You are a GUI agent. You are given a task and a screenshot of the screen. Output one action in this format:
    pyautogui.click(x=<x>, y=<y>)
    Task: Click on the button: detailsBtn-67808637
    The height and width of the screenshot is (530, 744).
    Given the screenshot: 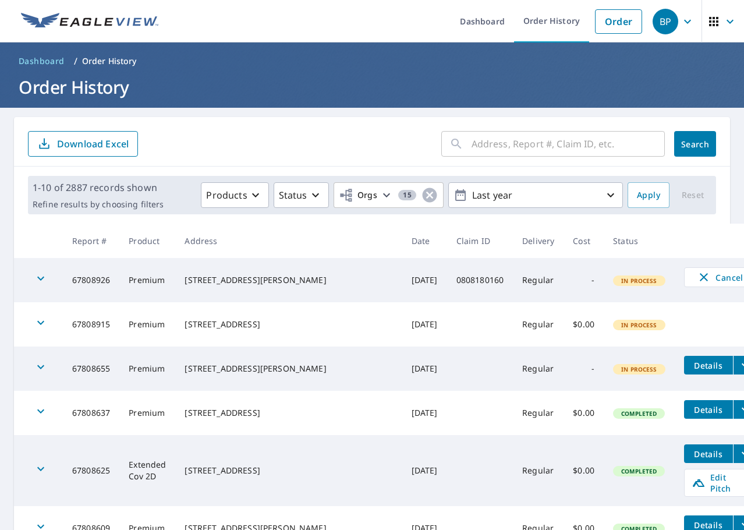 What is the action you would take?
    pyautogui.click(x=708, y=409)
    